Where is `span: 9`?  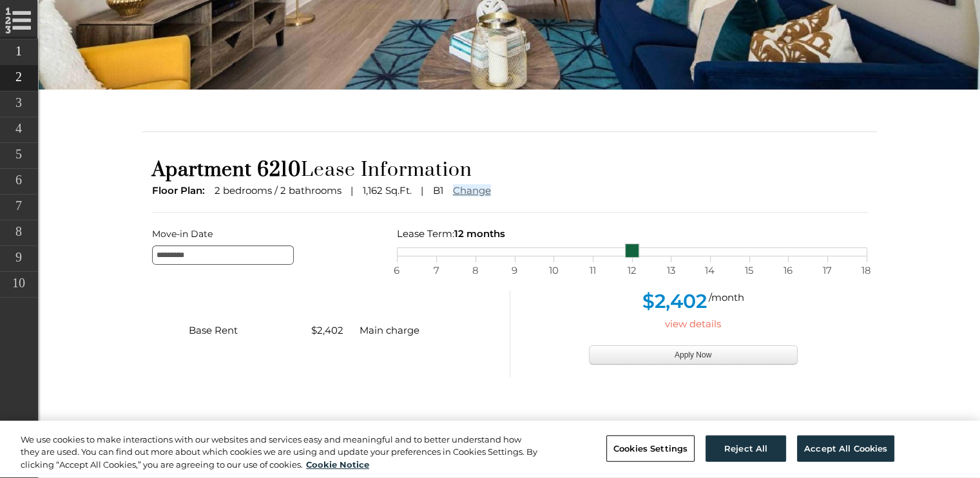 span: 9 is located at coordinates (515, 271).